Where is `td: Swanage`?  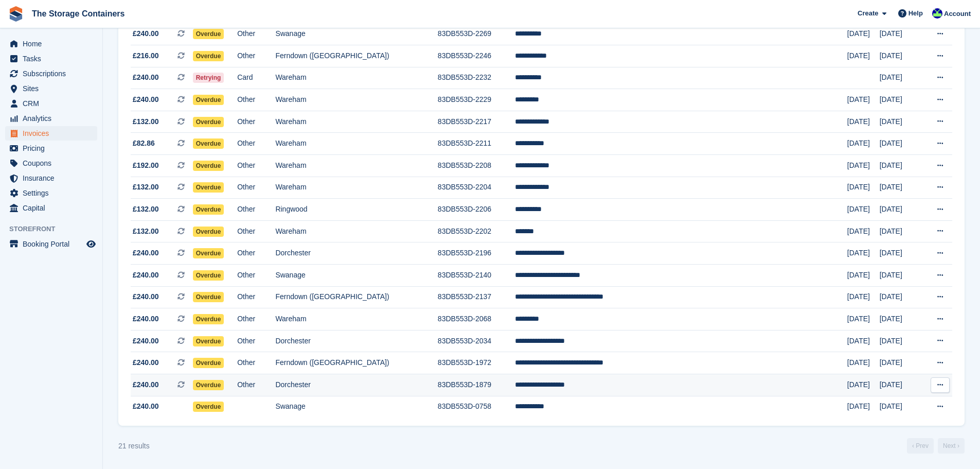 td: Swanage is located at coordinates (356, 406).